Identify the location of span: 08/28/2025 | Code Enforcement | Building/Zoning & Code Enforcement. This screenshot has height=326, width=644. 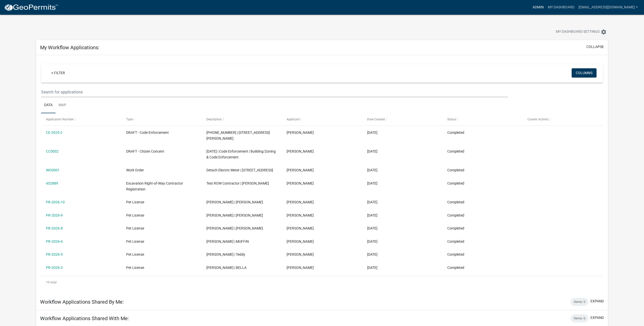
(241, 154).